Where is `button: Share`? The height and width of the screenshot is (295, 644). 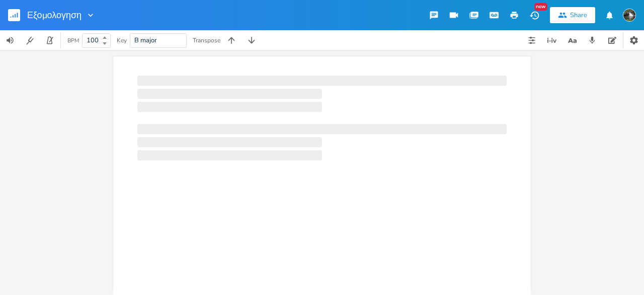
button: Share is located at coordinates (573, 16).